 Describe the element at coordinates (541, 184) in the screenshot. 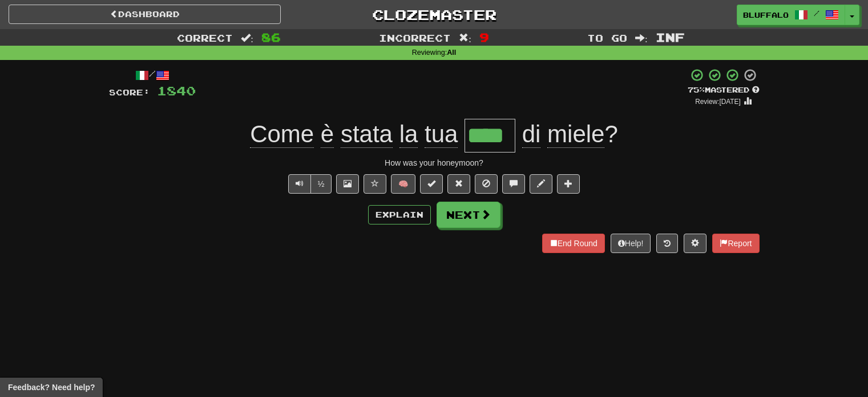

I see `button: Edit sentence (alt+d)` at that location.